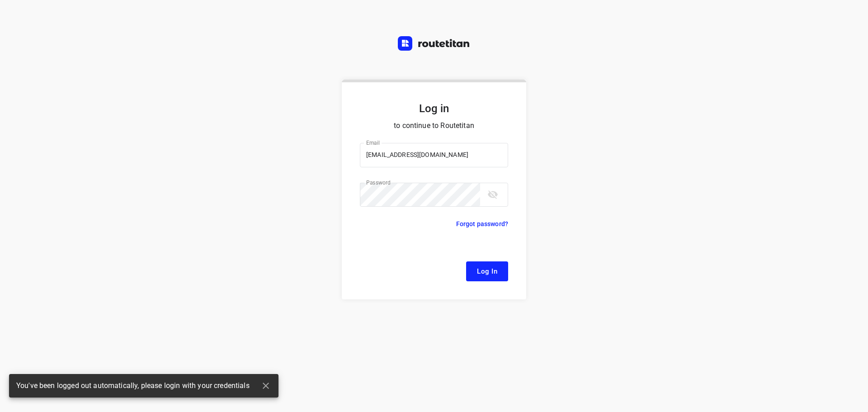 Image resolution: width=868 pixels, height=412 pixels. I want to click on span: Log In, so click(487, 271).